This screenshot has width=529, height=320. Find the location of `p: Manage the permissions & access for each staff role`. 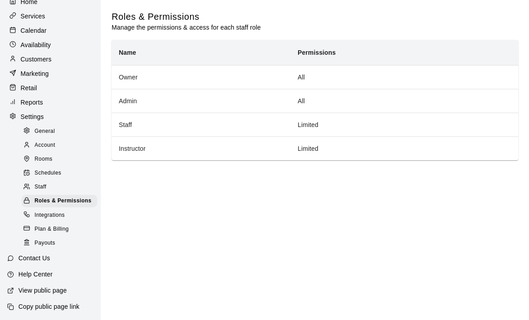

p: Manage the permissions & access for each staff role is located at coordinates (186, 27).